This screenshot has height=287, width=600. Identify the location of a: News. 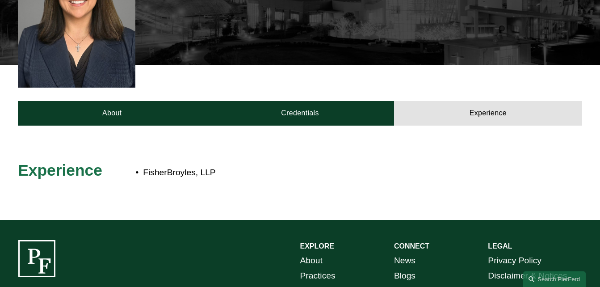
(405, 260).